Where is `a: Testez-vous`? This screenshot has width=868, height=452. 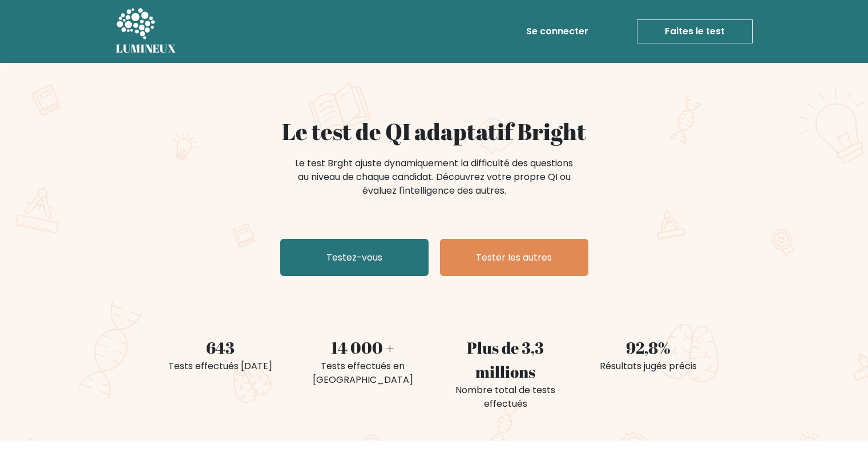
a: Testez-vous is located at coordinates (355, 257).